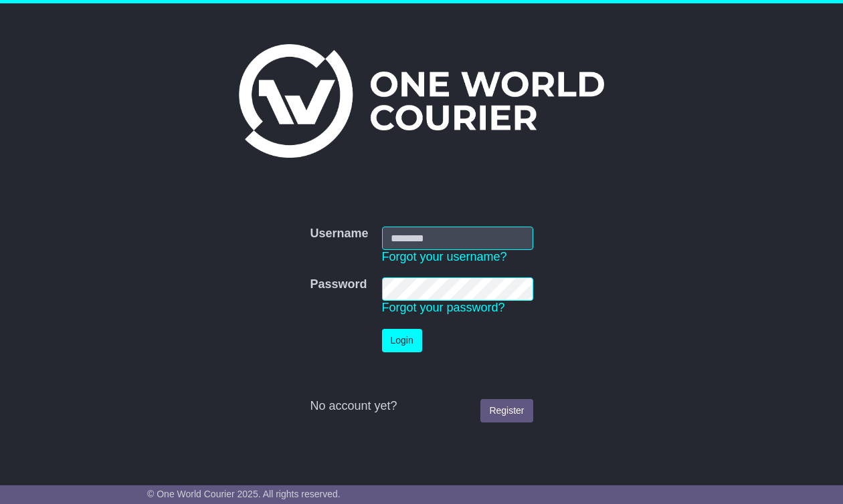 Image resolution: width=843 pixels, height=504 pixels. What do you see at coordinates (338, 285) in the screenshot?
I see `label: Password` at bounding box center [338, 285].